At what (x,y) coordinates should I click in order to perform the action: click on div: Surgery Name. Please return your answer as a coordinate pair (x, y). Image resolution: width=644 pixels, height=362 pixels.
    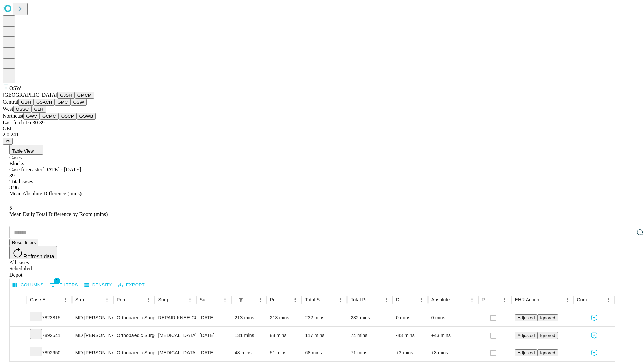
    Looking at the image, I should click on (166, 299).